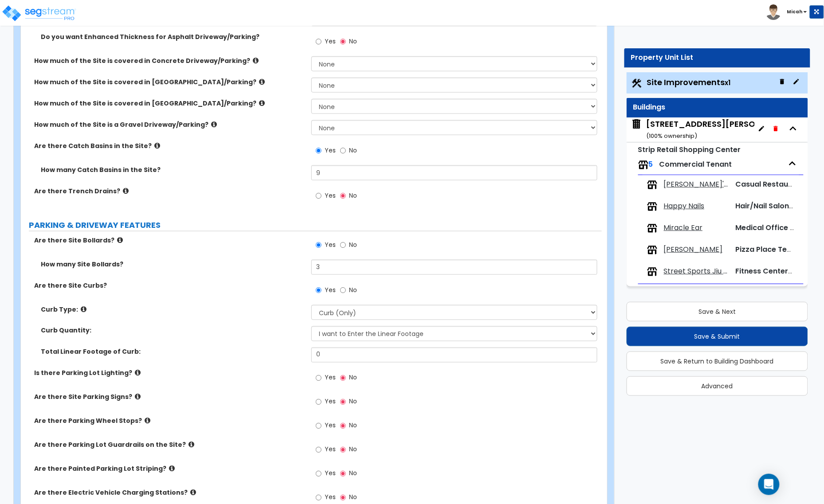 This screenshot has width=824, height=504. I want to click on label: Do you want Enhanced Thickness for Asphalt Driveway/Parking?, so click(173, 37).